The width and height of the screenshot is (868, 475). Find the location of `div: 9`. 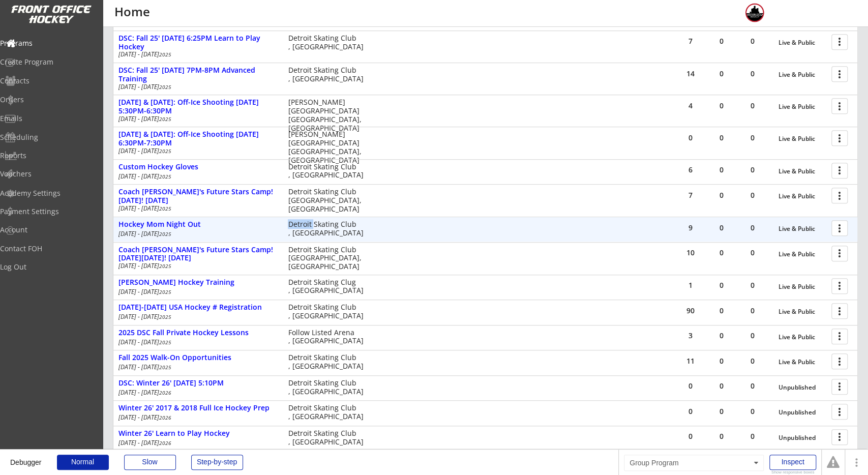

div: 9 is located at coordinates (690, 227).